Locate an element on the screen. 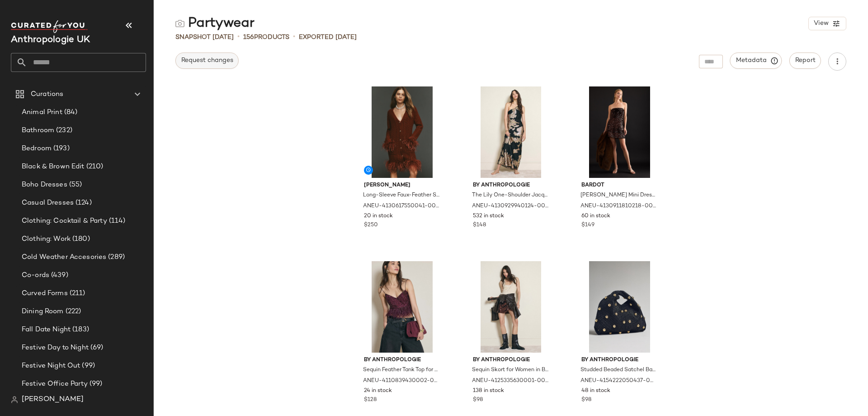 The width and height of the screenshot is (868, 416). span: (289) is located at coordinates (115, 257).